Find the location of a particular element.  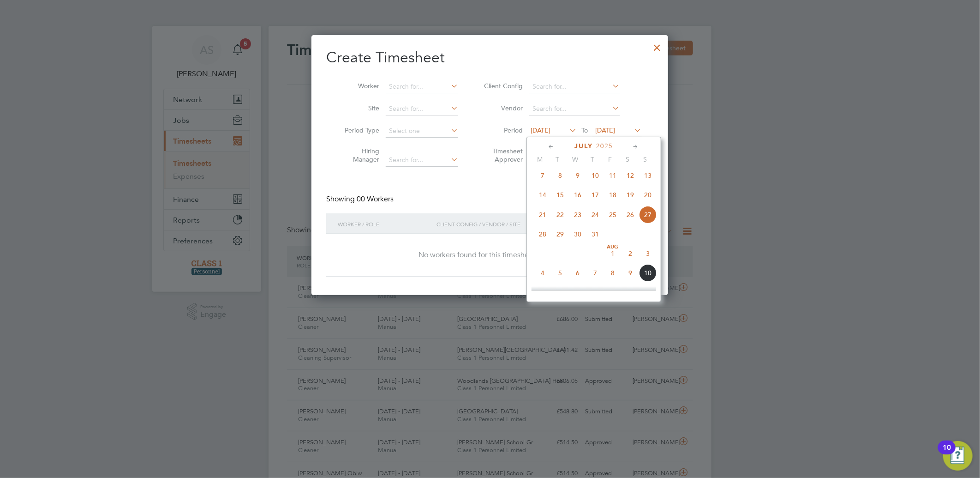

div: Worker / Role is located at coordinates (385, 224).